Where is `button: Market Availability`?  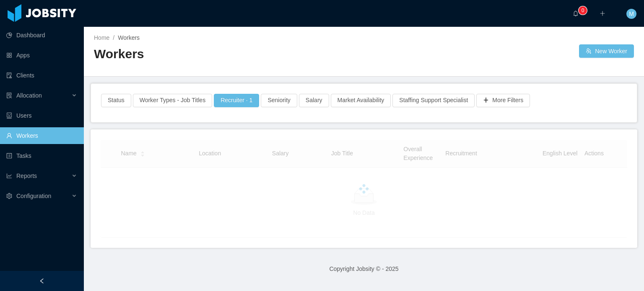
button: Market Availability is located at coordinates (361, 100).